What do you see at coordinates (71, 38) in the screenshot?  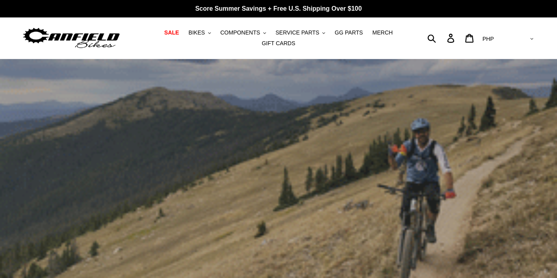 I see `img: Canfield Bikes` at bounding box center [71, 38].